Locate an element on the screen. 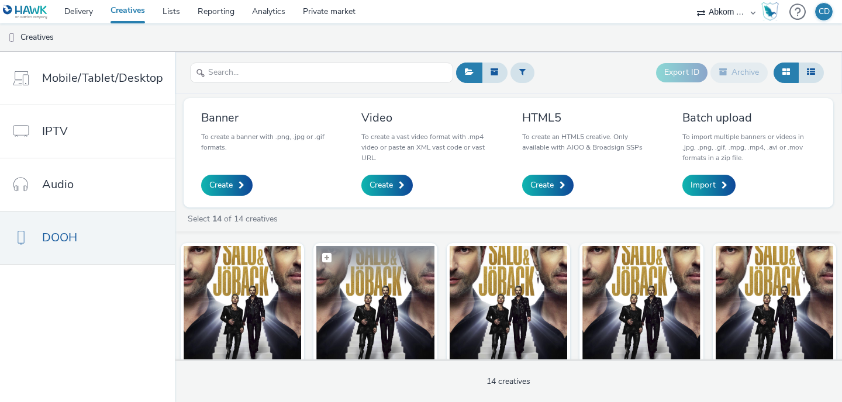  a: Hawk Academy is located at coordinates (772, 12).